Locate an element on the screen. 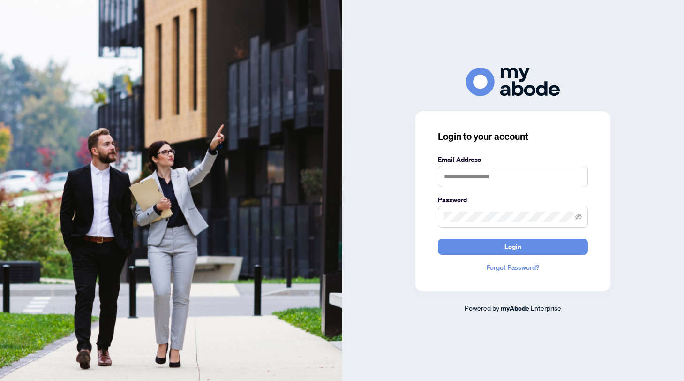 This screenshot has height=381, width=684. label: Email Address is located at coordinates (513, 159).